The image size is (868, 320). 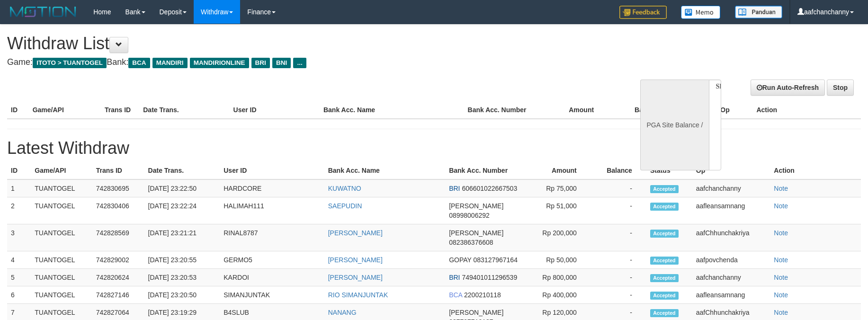 I want to click on td: 5, so click(x=19, y=278).